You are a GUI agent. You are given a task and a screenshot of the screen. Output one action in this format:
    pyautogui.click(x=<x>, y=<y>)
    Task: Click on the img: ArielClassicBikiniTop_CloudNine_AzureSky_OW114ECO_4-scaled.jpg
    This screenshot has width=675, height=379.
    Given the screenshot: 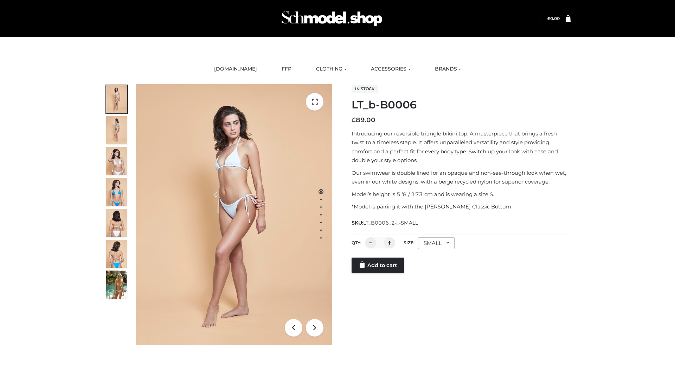 What is the action you would take?
    pyautogui.click(x=117, y=192)
    